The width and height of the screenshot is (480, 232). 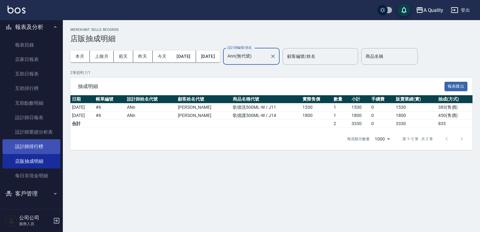 I want to click on h3: 店販抽成明細, so click(x=272, y=39).